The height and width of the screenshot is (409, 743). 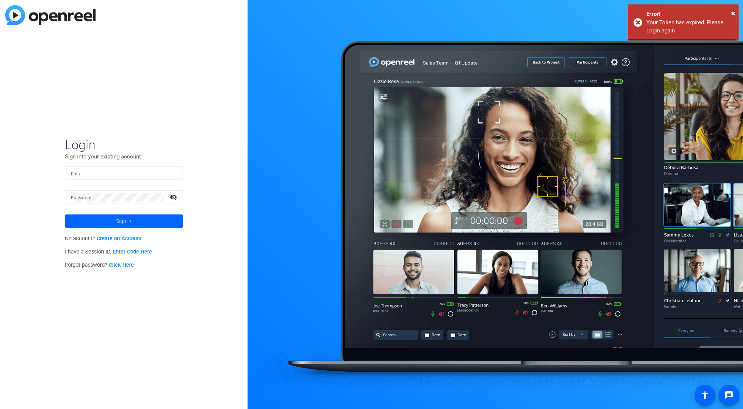 I want to click on mat-icon: visibility_off, so click(x=174, y=197).